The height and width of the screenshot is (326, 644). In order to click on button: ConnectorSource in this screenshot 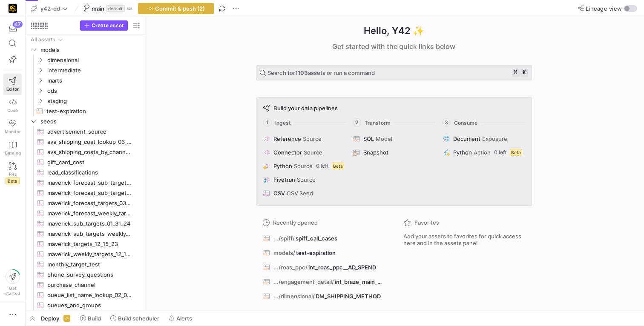, I will do `click(303, 153)`.